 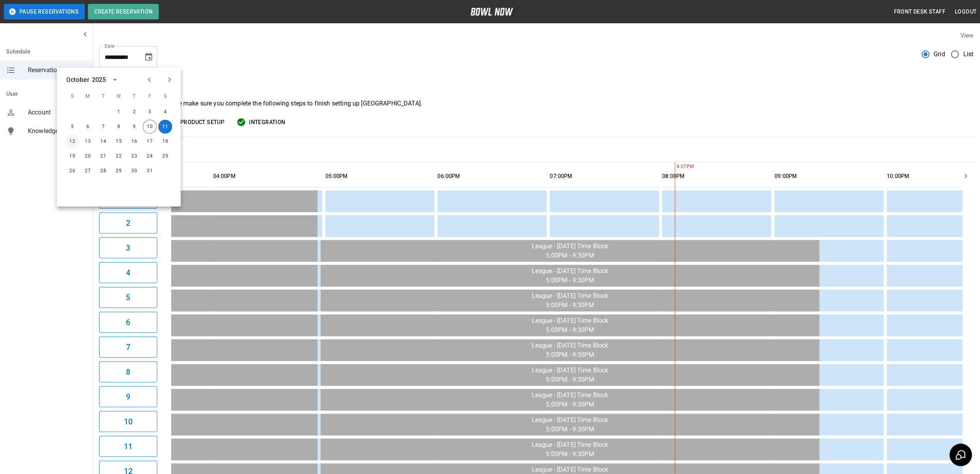 What do you see at coordinates (166, 112) in the screenshot?
I see `button: Oct 4, 2025` at bounding box center [166, 112].